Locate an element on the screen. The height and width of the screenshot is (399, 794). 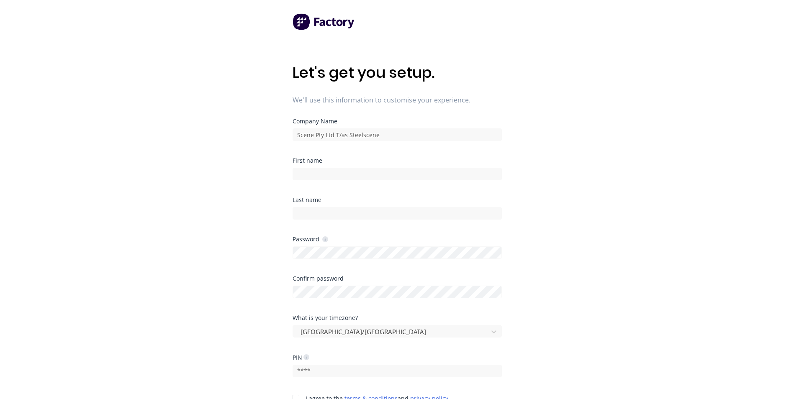
div: What is your timezone? is located at coordinates (397, 318).